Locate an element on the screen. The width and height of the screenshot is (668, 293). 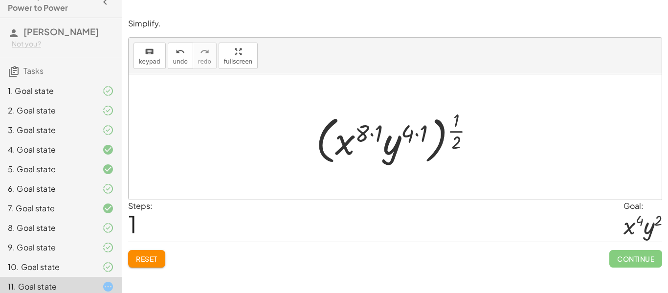
button: fullscreen is located at coordinates (238, 56).